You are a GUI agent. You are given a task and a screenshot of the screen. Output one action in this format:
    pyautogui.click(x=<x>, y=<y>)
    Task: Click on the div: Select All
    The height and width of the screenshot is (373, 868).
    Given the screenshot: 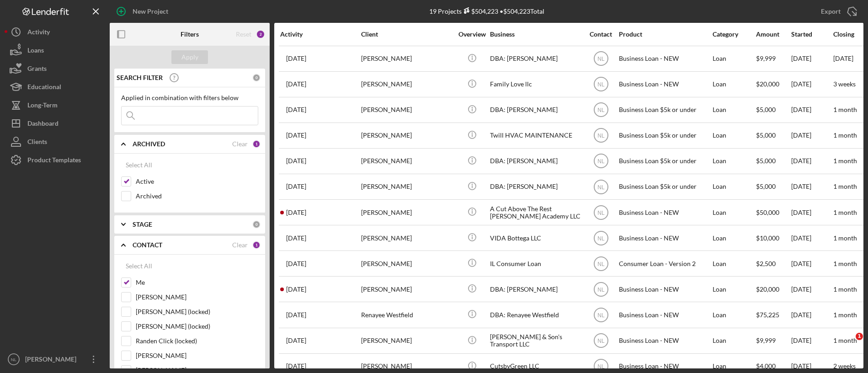 What is the action you would take?
    pyautogui.click(x=139, y=266)
    